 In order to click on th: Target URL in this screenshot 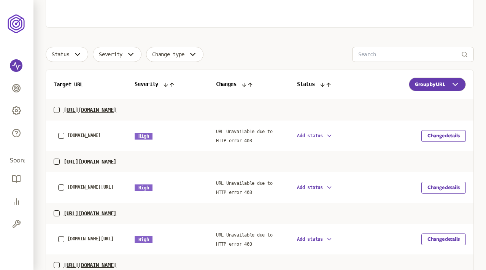, I will do `click(86, 84)`.